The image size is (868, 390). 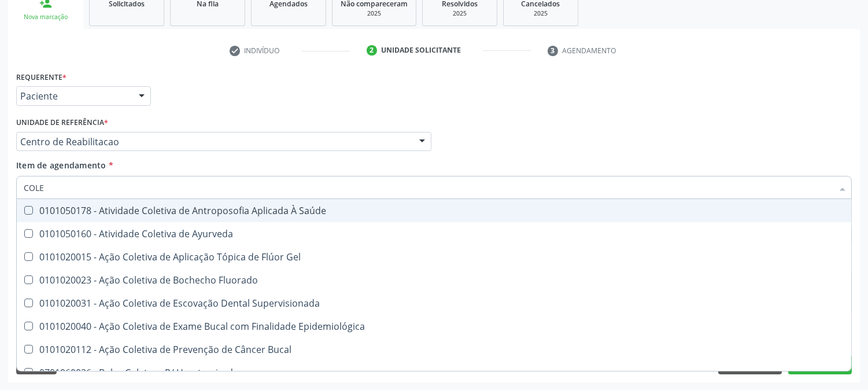 I want to click on span: Item de agendamento, so click(x=61, y=165).